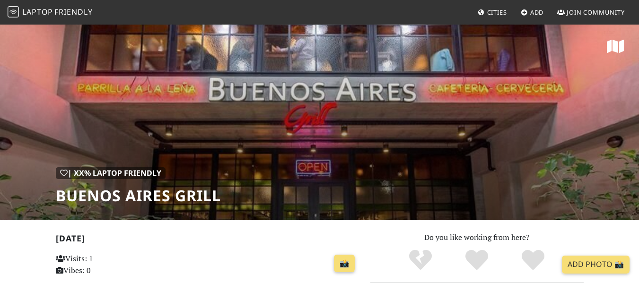 This screenshot has width=639, height=283. I want to click on span: Cities, so click(497, 12).